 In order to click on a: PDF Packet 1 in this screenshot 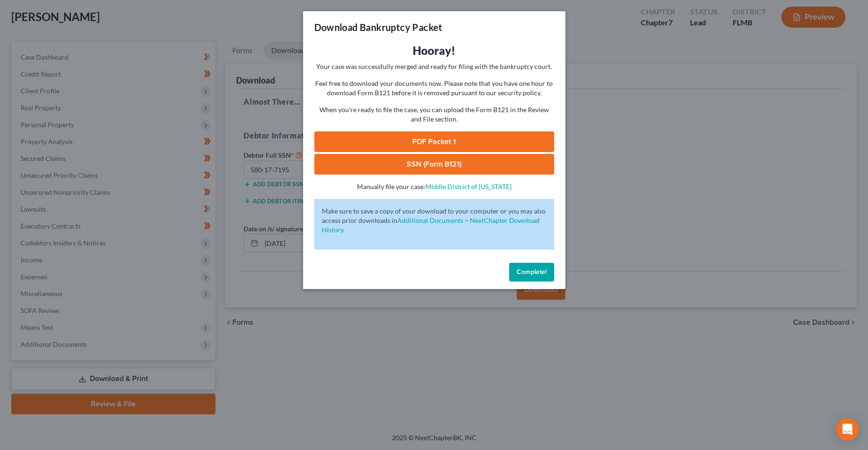, I will do `click(434, 141)`.